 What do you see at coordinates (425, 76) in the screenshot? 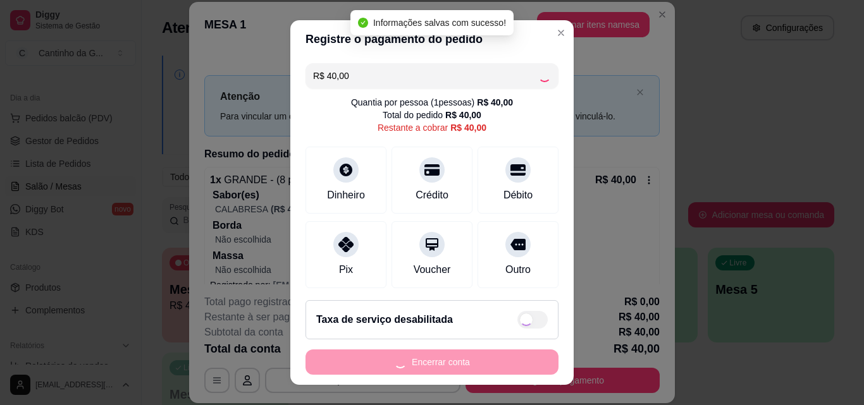
I see `input: Ex.: hambúrguer de cordeiro` at bounding box center [425, 76].